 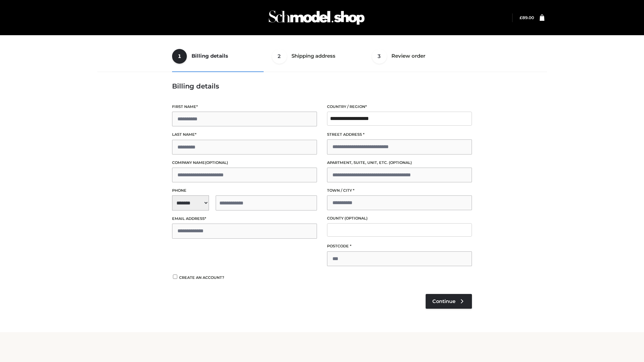 What do you see at coordinates (316, 18) in the screenshot?
I see `img: Schmodel Admin 964` at bounding box center [316, 18].